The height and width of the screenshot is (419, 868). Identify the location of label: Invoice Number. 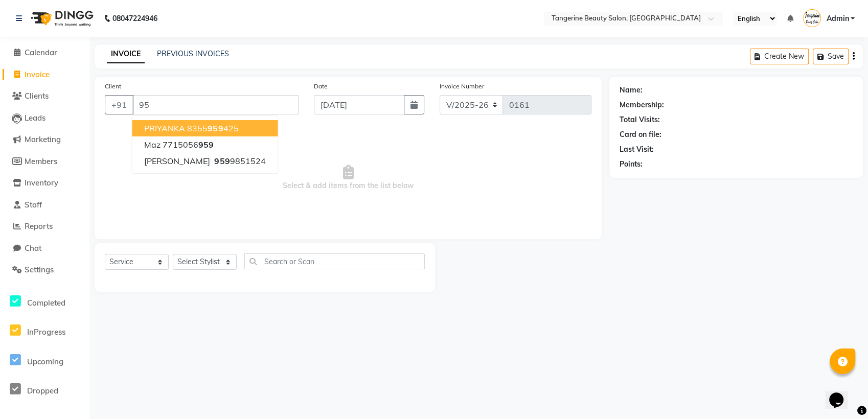
(462, 87).